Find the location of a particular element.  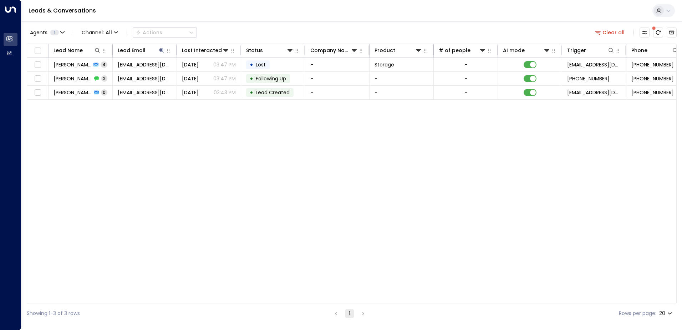

span: 2 is located at coordinates (104, 78).